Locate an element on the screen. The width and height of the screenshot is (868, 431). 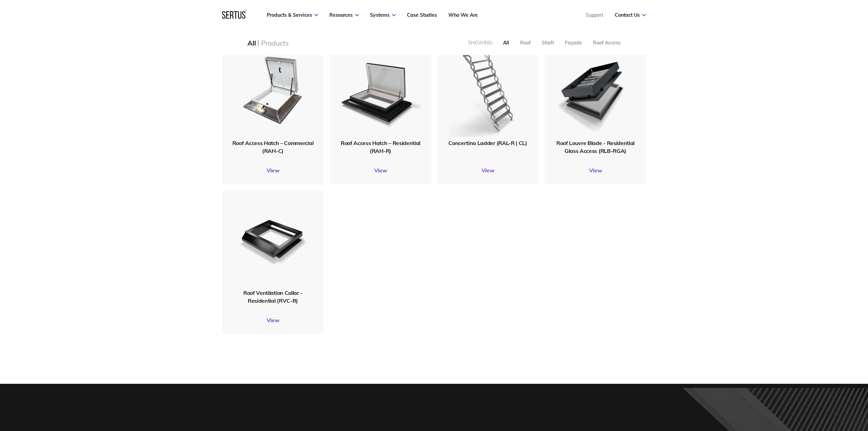
span: Roof Access Hatch – Residential (RAH-R) is located at coordinates (380, 147).